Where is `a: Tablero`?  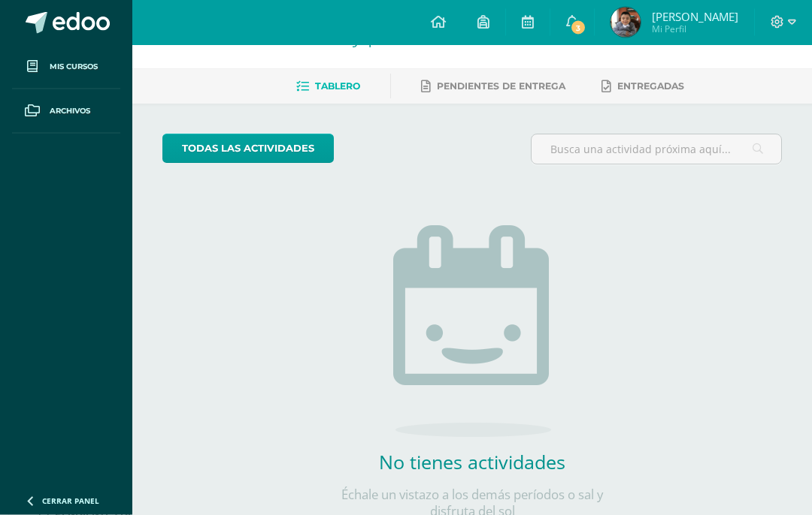
a: Tablero is located at coordinates (328, 87).